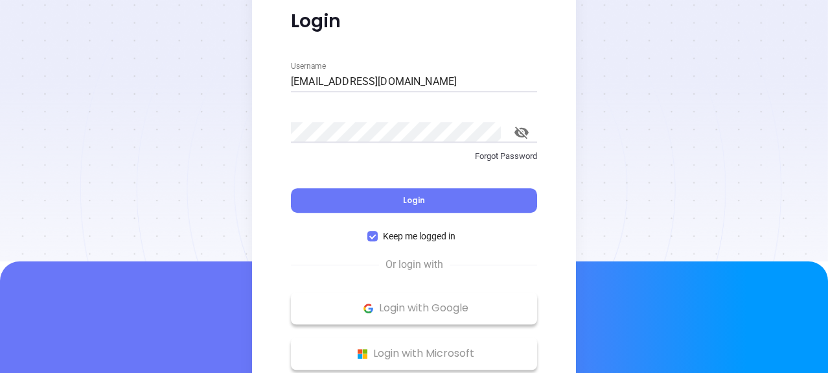 The width and height of the screenshot is (828, 373). What do you see at coordinates (419, 236) in the screenshot?
I see `span: Keep me logged in` at bounding box center [419, 236].